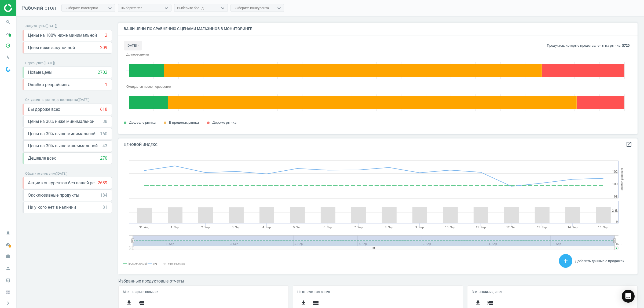 The height and width of the screenshot is (308, 644). What do you see at coordinates (8, 69) in the screenshot?
I see `img: wGWNvw8QSZomAAAAABJRU5ErkJggg==` at bounding box center [8, 69].